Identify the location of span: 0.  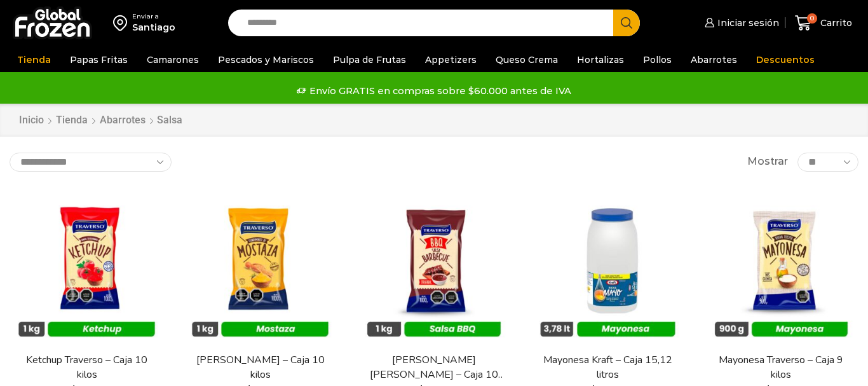
(812, 19).